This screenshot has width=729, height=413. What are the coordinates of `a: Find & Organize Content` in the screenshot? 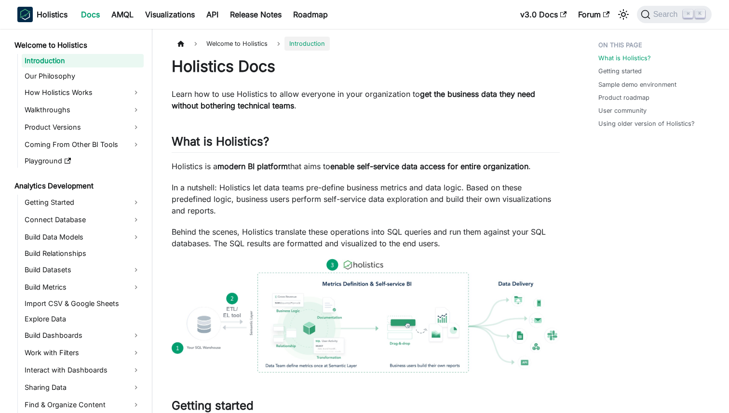 It's located at (82, 405).